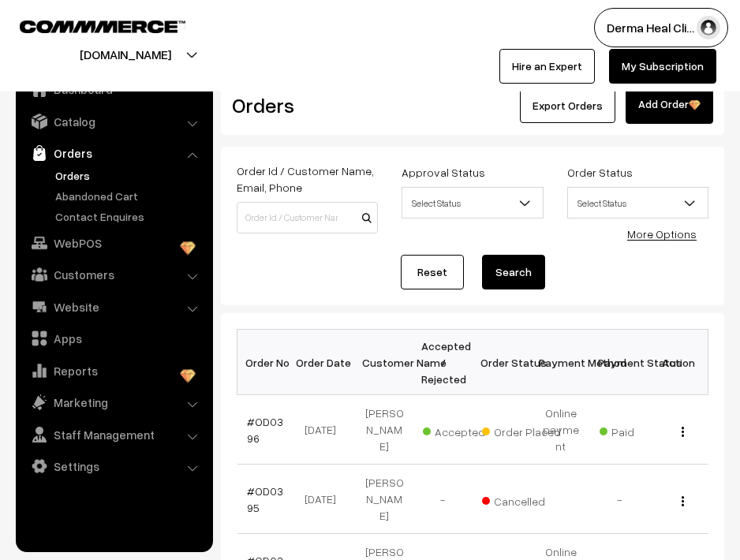  Describe the element at coordinates (443, 362) in the screenshot. I see `th: Accepted / Rejected` at that location.